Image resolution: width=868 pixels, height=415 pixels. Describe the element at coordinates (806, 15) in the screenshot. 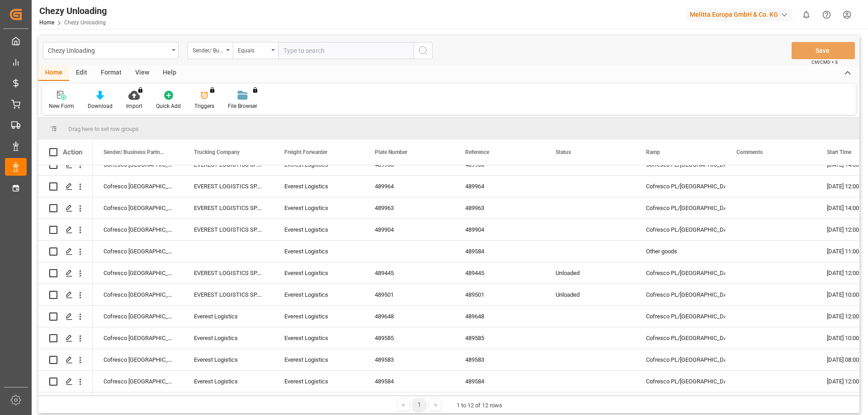

I see `button: show 0 new notifications` at that location.